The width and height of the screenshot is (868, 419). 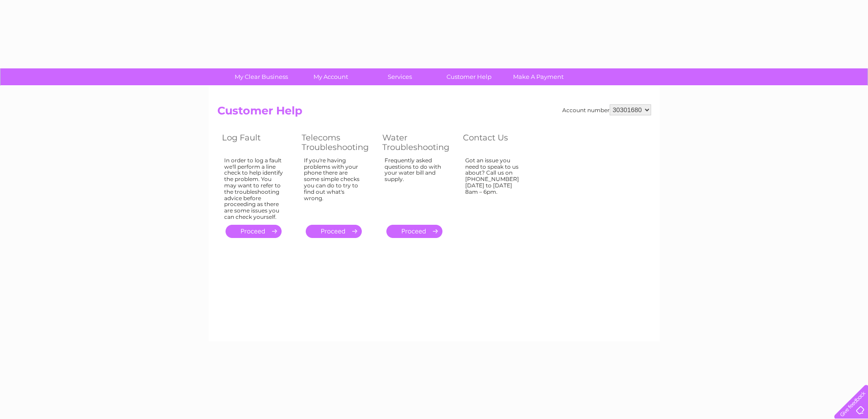 I want to click on th: Contact Us, so click(x=498, y=142).